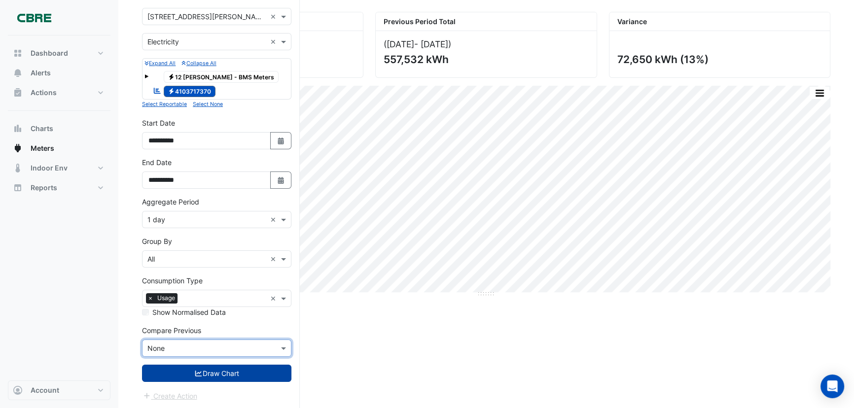 Image resolution: width=854 pixels, height=408 pixels. Describe the element at coordinates (199, 63) in the screenshot. I see `small: Collapse All` at that location.